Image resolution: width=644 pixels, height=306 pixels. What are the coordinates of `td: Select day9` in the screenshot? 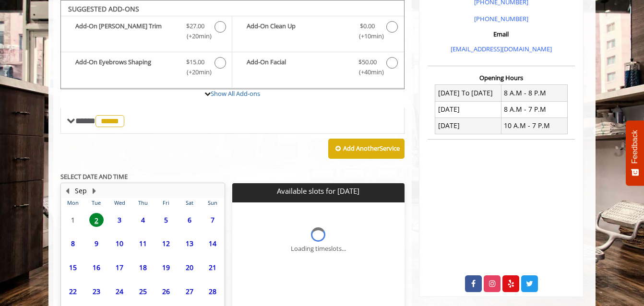 It's located at (96, 244).